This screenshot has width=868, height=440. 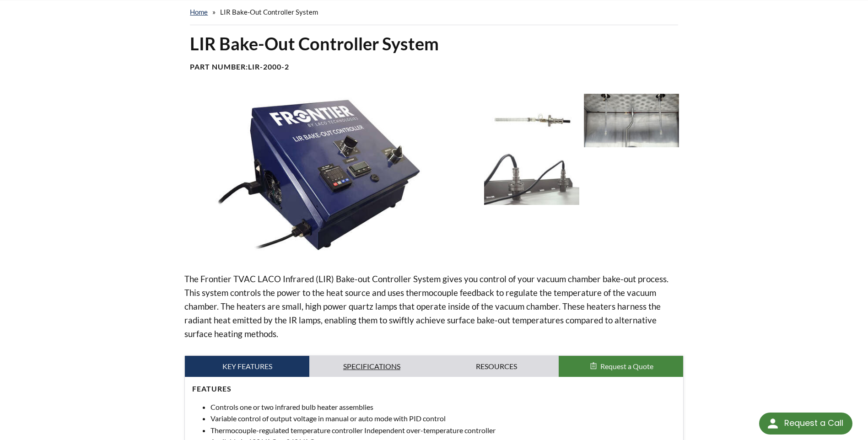 What do you see at coordinates (199, 12) in the screenshot?
I see `a: home` at bounding box center [199, 12].